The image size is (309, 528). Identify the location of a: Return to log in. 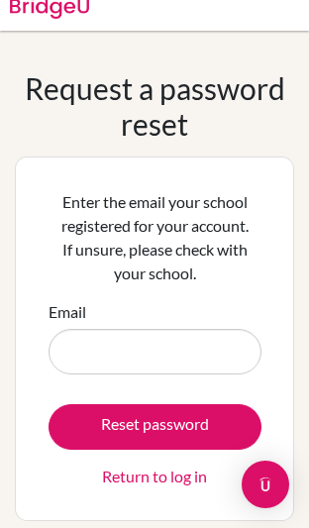
(155, 477).